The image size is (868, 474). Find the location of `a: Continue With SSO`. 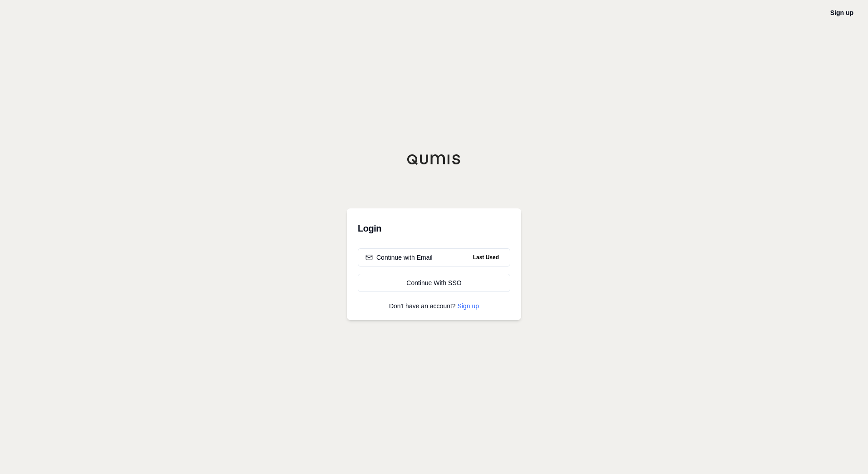

a: Continue With SSO is located at coordinates (434, 283).